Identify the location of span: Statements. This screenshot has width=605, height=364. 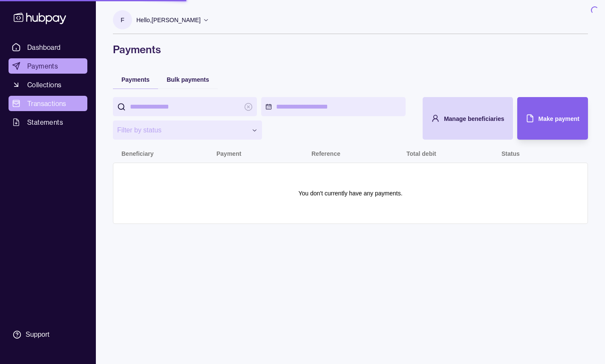
(45, 122).